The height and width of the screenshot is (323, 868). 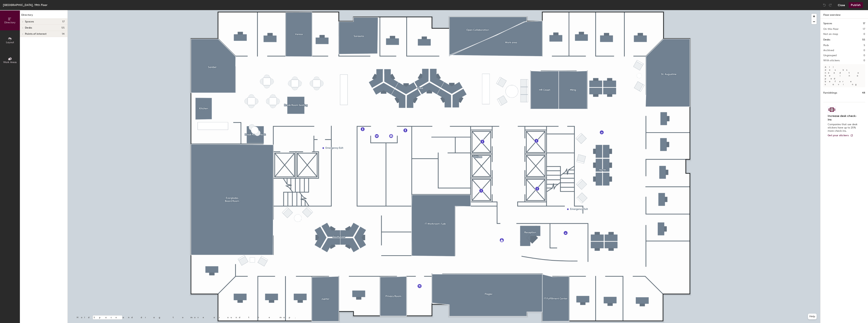 I want to click on h2: Pods, so click(x=826, y=45).